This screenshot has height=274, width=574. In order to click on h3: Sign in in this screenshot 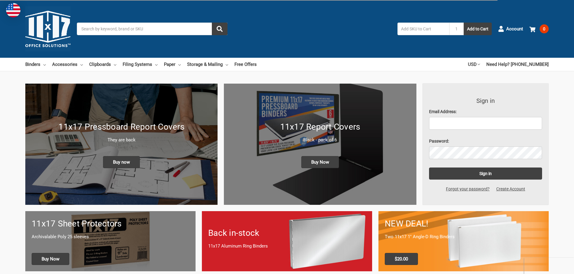, I will do `click(486, 101)`.